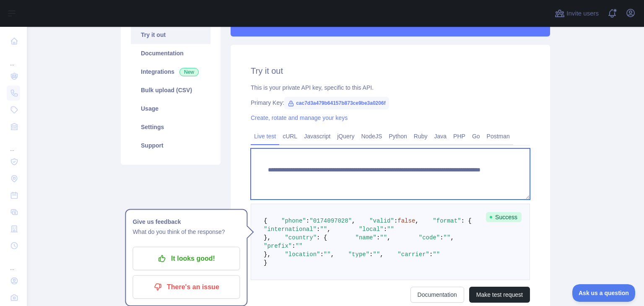 The image size is (644, 306). Describe the element at coordinates (366, 238) in the screenshot. I see `span: "name"` at that location.